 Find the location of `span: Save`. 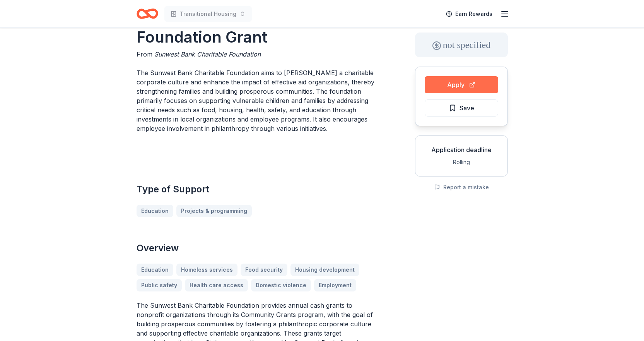

span: Save is located at coordinates (467, 108).